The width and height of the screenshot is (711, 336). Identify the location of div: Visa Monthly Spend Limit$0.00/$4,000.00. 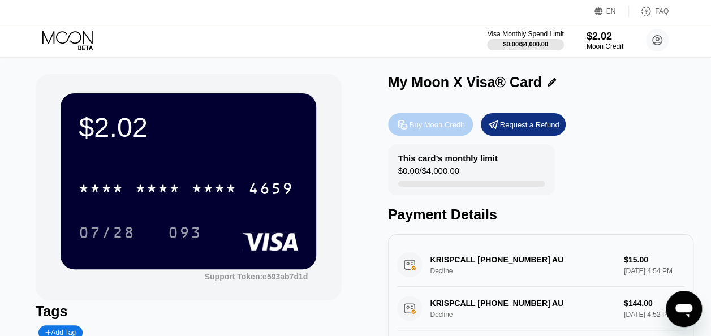
(525, 40).